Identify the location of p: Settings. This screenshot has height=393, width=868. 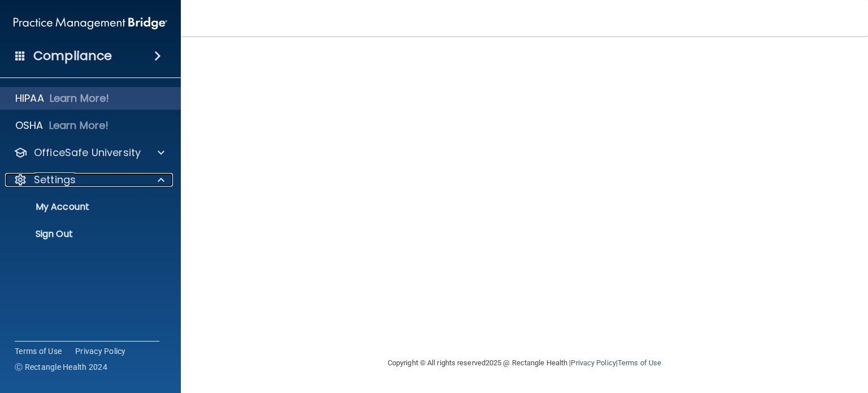
(55, 180).